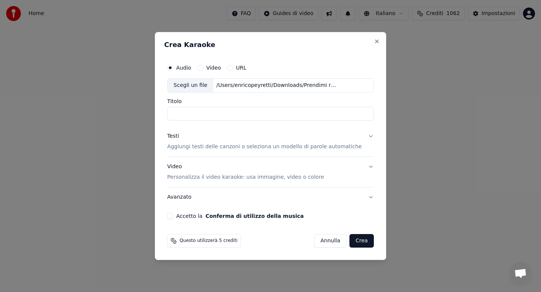  Describe the element at coordinates (270, 141) in the screenshot. I see `button: TestiAggiungi testi delle canzoni o seleziona un modello di parole automatiche` at that location.